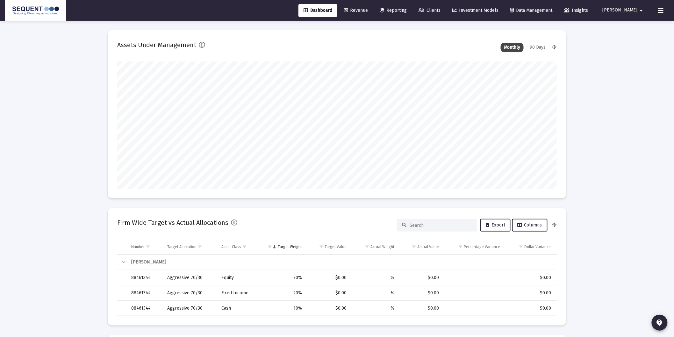  I want to click on td: Column Actual Value, so click(421, 247).